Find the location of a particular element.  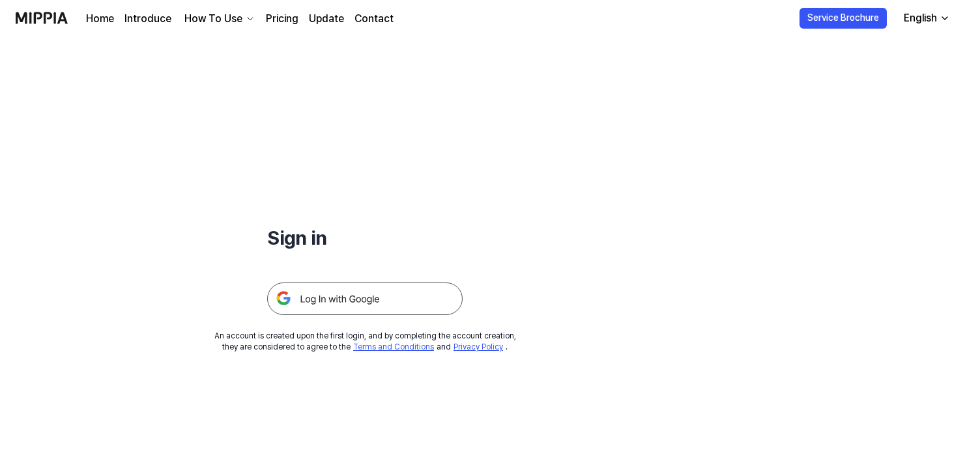

a: Terms and Conditions is located at coordinates (393, 346).